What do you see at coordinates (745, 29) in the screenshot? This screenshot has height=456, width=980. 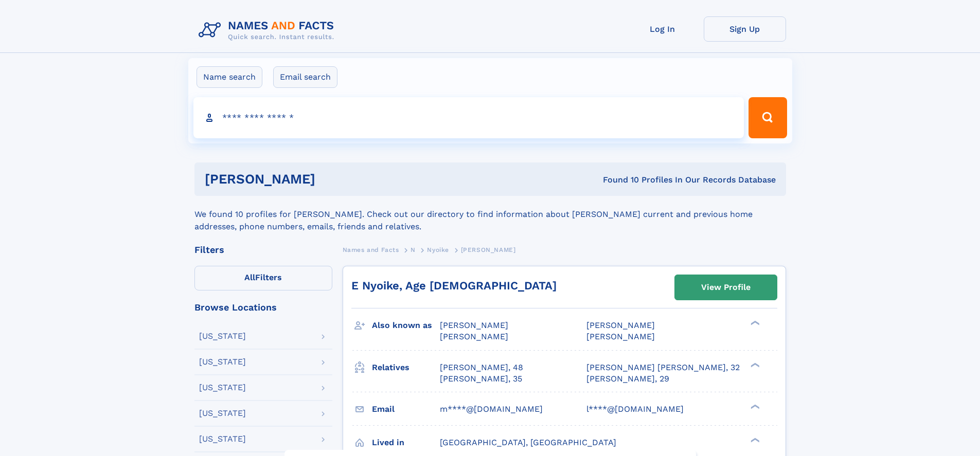 I see `a: Sign Up` at bounding box center [745, 29].